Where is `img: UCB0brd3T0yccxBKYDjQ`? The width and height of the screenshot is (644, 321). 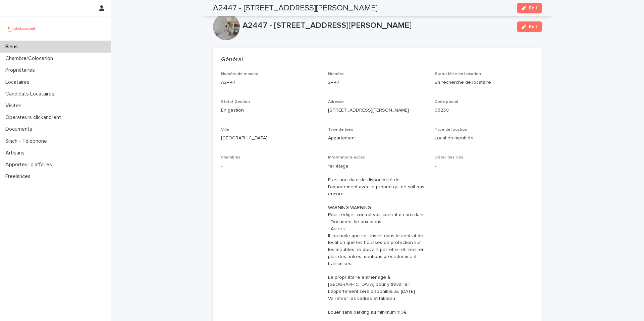 img: UCB0brd3T0yccxBKYDjQ is located at coordinates (22, 28).